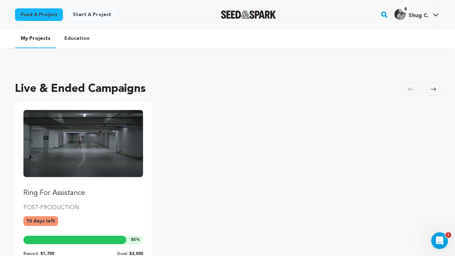  I want to click on p: 10 days left, so click(41, 221).